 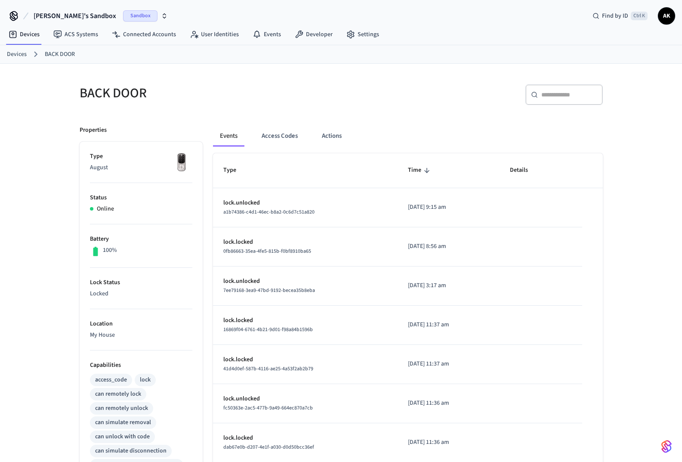 What do you see at coordinates (144, 34) in the screenshot?
I see `a: Connected Accounts` at bounding box center [144, 34].